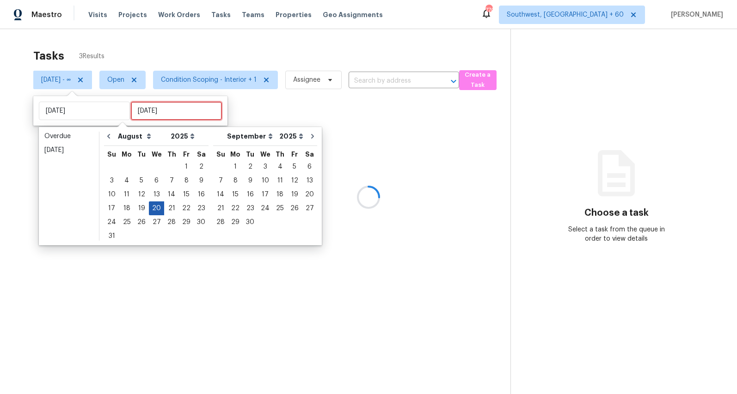 The height and width of the screenshot is (394, 737). What do you see at coordinates (111, 181) in the screenshot?
I see `div: Sun Aug 03 2025` at bounding box center [111, 181].